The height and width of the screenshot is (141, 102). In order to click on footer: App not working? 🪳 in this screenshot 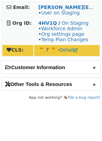, I will do `click(51, 97)`.